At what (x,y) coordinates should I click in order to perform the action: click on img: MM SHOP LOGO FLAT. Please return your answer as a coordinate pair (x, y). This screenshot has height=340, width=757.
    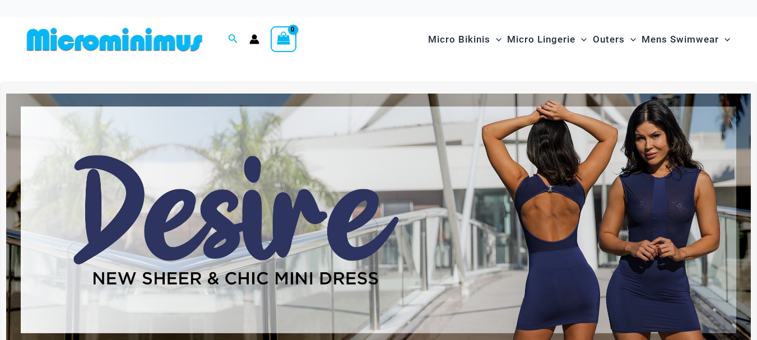
    Looking at the image, I should click on (114, 39).